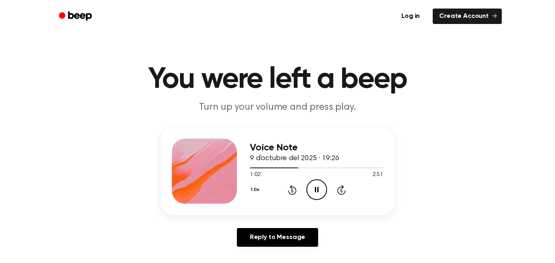 This screenshot has height=263, width=555. I want to click on button: 1.0x, so click(256, 190).